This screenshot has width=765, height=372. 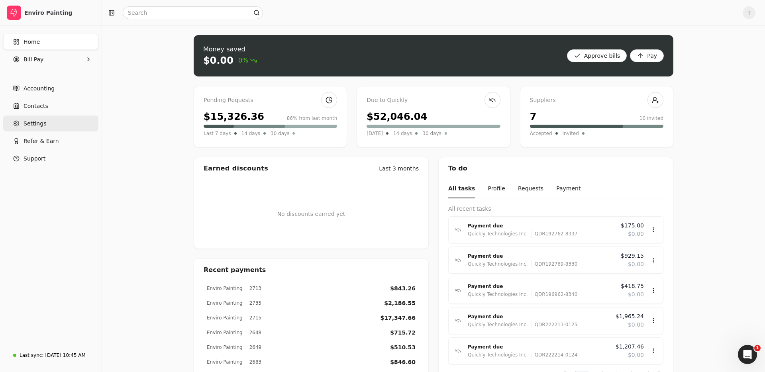 I want to click on div: Last sync:, so click(x=31, y=355).